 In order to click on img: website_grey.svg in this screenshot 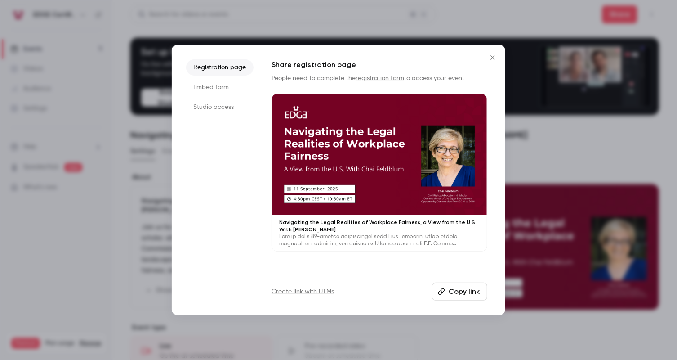, I will do `click(18, 27)`.